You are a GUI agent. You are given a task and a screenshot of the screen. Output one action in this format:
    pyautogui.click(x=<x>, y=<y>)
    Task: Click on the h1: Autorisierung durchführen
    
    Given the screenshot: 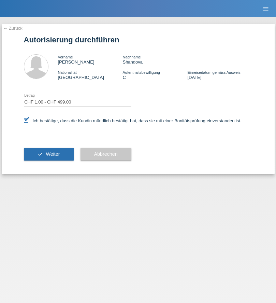 What is the action you would take?
    pyautogui.click(x=138, y=40)
    